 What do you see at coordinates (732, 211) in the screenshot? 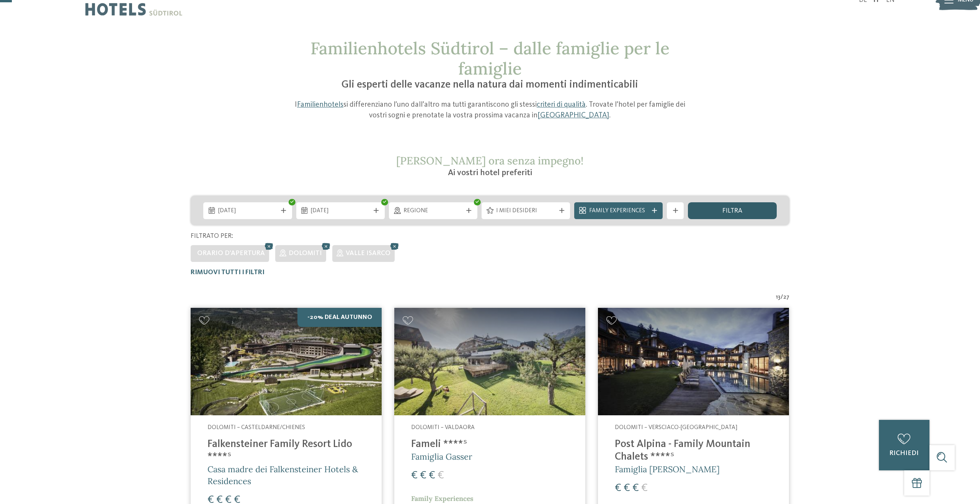
I see `span: filtra` at bounding box center [732, 211].